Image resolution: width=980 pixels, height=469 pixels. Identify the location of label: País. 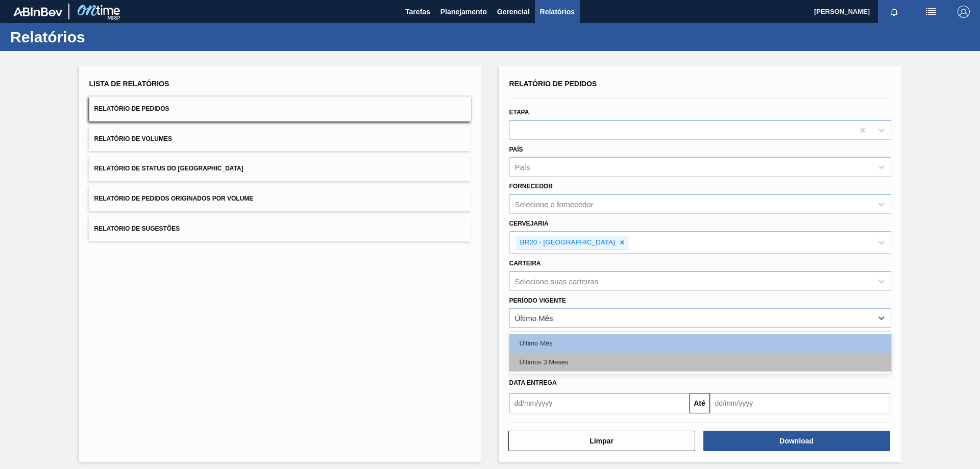
(516, 150).